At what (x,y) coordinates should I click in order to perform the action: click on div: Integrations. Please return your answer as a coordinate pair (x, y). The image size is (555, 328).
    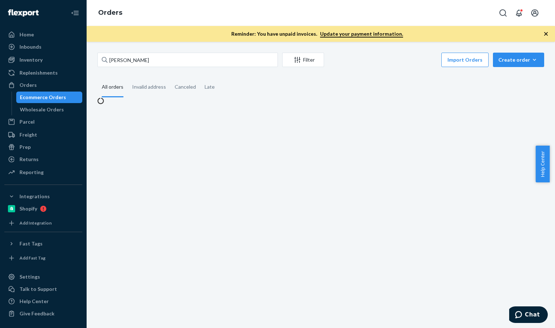
    Looking at the image, I should click on (35, 197).